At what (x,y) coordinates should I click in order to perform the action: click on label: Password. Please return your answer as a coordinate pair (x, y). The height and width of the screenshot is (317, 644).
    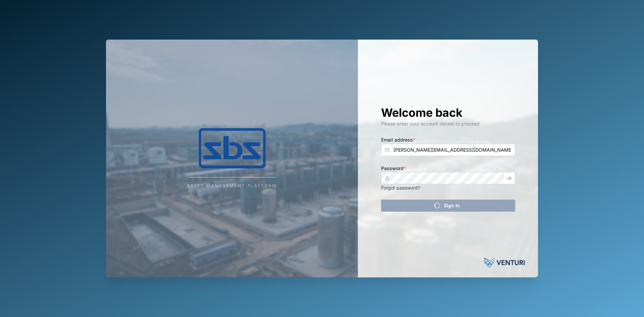
    Looking at the image, I should click on (393, 169).